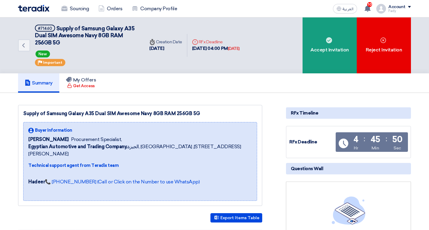 Image resolution: width=429 pixels, height=230 pixels. Describe the element at coordinates (307, 169) in the screenshot. I see `span: Questions Wall` at that location.